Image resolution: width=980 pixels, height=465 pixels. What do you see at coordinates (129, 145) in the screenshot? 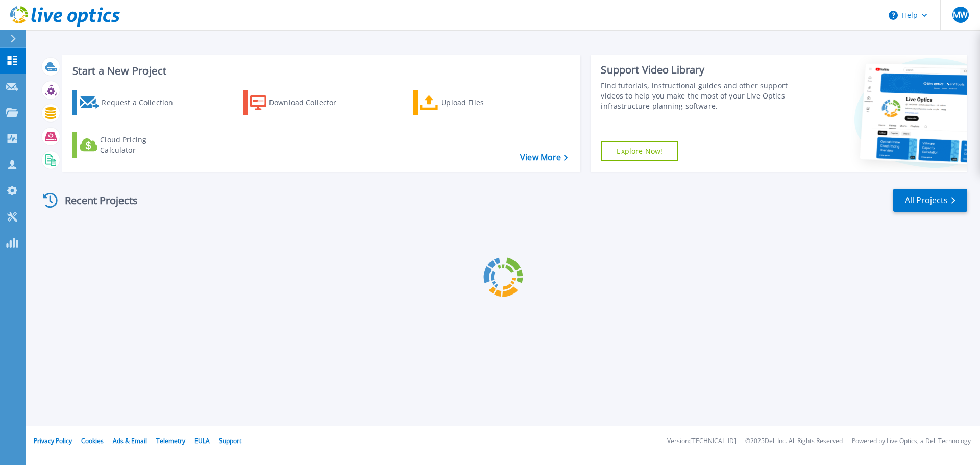
I see `a: Cloud Pricing Calculator` at bounding box center [129, 145].